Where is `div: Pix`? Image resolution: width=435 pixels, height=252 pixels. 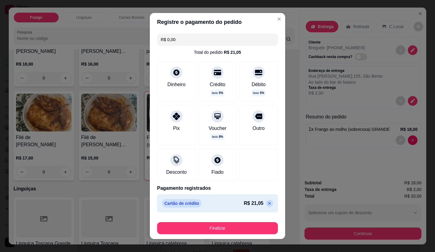
div: Pix is located at coordinates (176, 128).